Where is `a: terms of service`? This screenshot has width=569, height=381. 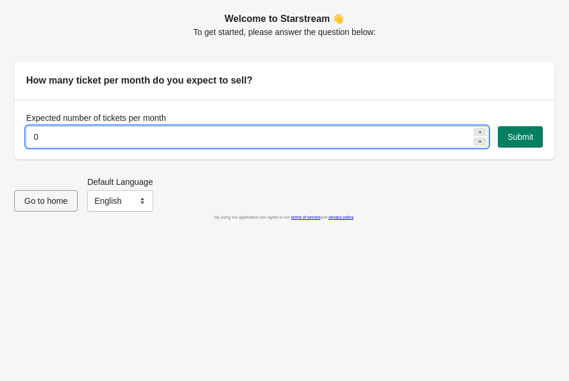
a: terms of service is located at coordinates (305, 217).